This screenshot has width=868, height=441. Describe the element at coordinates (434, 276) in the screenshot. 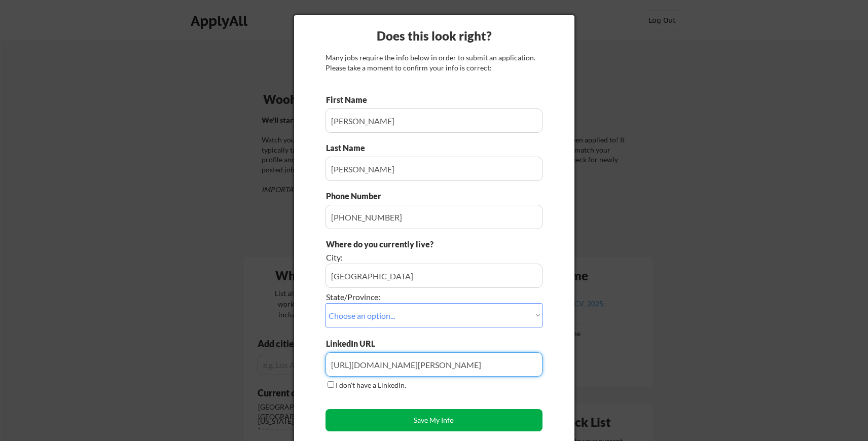

I see `input: e.g. Los Angeles` at that location.